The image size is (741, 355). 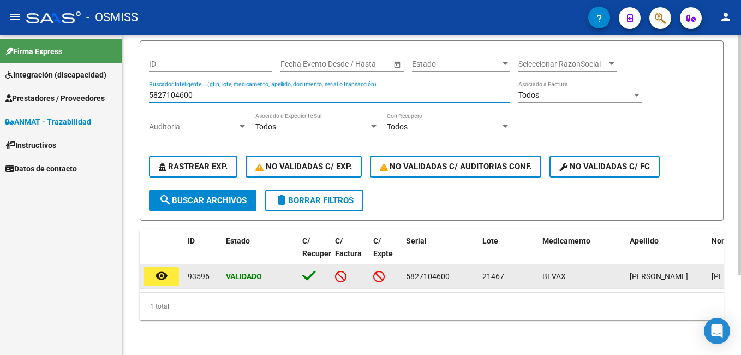 What do you see at coordinates (428, 276) in the screenshot?
I see `span: 5827104600` at bounding box center [428, 276].